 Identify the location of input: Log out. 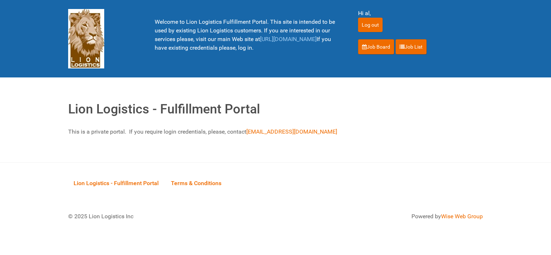
(371, 25).